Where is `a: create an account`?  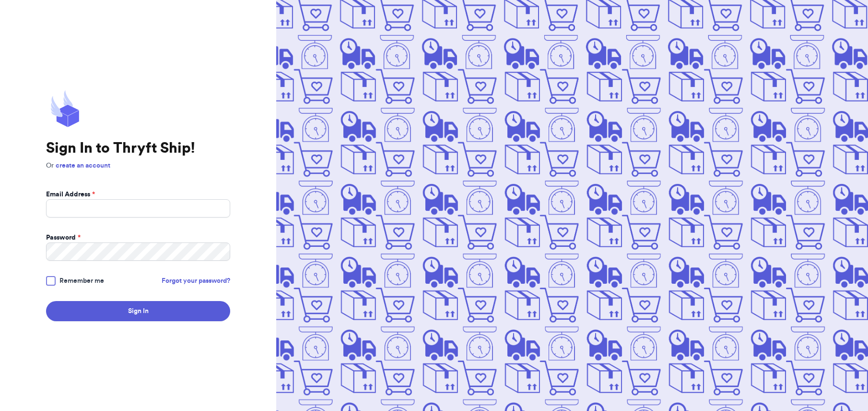 a: create an account is located at coordinates (83, 165).